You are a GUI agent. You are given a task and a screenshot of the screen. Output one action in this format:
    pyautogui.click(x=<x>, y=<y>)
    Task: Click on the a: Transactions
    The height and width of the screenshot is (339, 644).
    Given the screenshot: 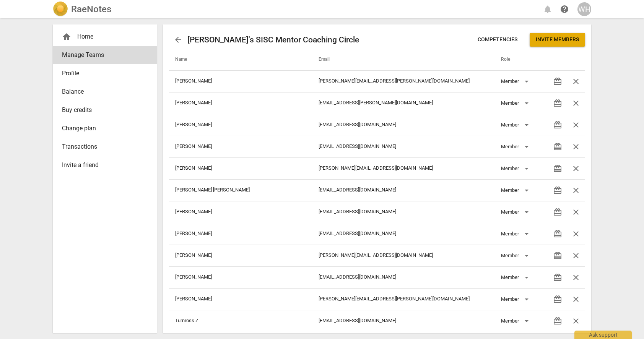 What is the action you would take?
    pyautogui.click(x=105, y=147)
    